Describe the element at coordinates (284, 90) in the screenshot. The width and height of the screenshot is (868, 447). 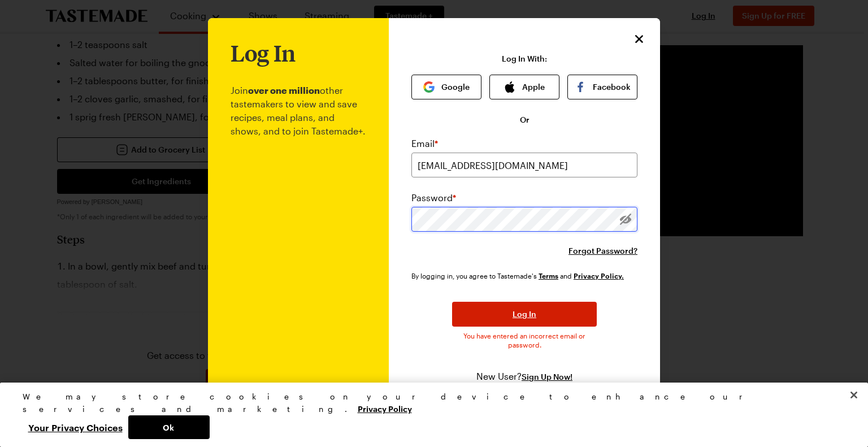
I see `b: over one million` at that location.